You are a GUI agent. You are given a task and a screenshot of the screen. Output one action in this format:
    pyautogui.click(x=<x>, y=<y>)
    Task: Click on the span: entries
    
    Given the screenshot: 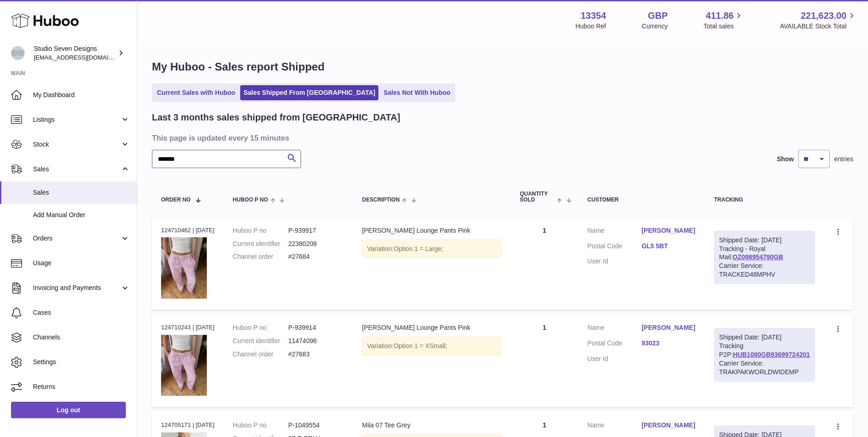 What is the action you would take?
    pyautogui.click(x=844, y=159)
    